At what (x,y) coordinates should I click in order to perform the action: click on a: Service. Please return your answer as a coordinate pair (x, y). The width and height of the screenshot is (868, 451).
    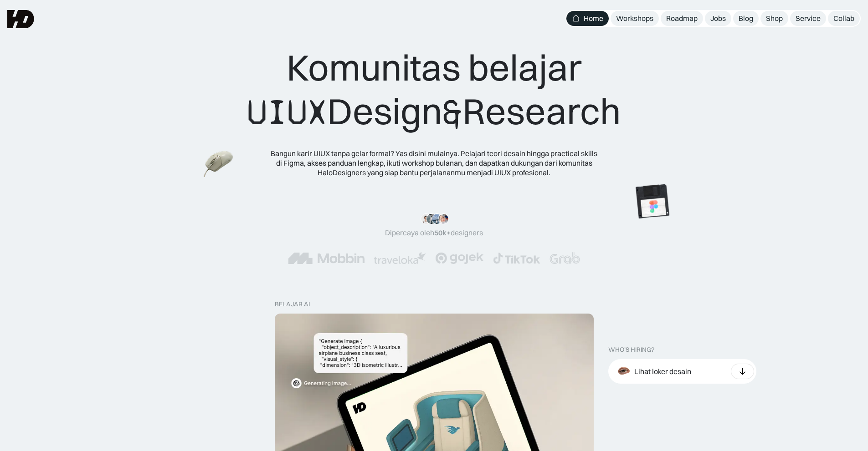
    Looking at the image, I should click on (808, 18).